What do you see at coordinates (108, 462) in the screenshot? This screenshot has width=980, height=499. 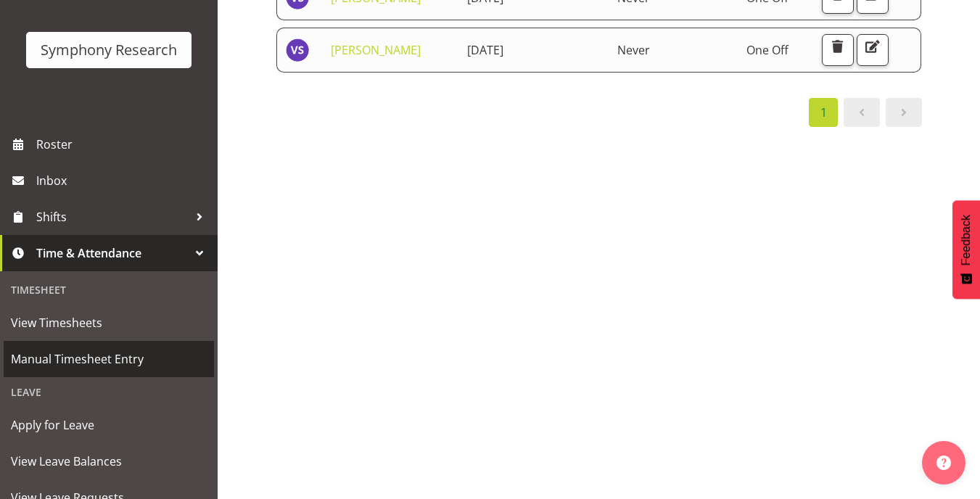 I see `a: View Leave Balances` at bounding box center [108, 462].